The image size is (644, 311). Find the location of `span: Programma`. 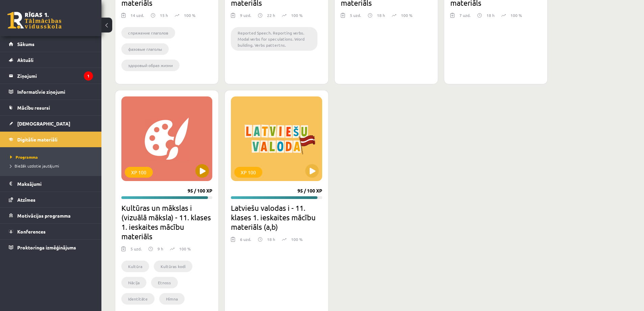

span: Programma is located at coordinates (24, 157).